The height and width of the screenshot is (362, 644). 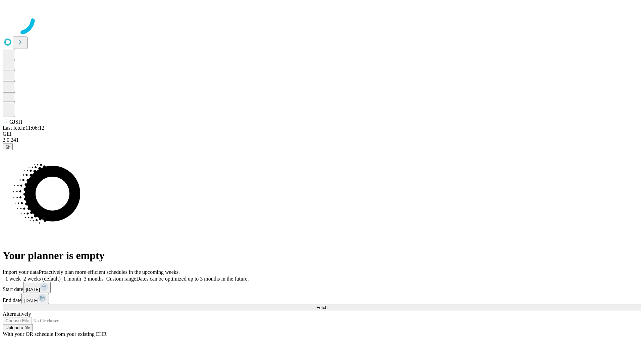 I want to click on span: Last fetch: 11:06:12, so click(x=23, y=128).